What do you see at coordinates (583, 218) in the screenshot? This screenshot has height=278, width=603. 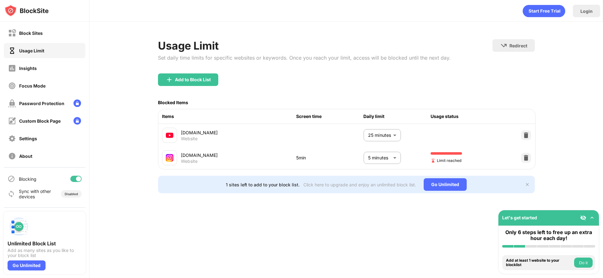 I see `img: eye-not-visible.svg` at bounding box center [583, 218].